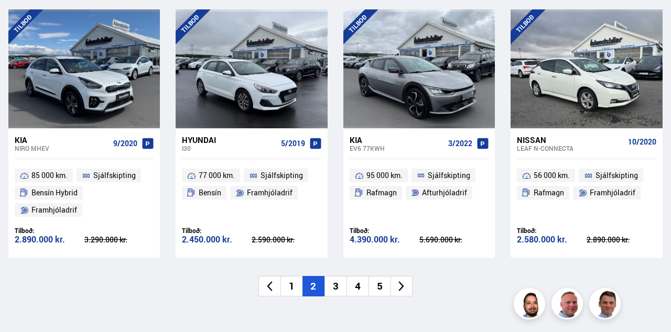 Image resolution: width=671 pixels, height=332 pixels. What do you see at coordinates (210, 193) in the screenshot?
I see `span: Bensín` at bounding box center [210, 193].